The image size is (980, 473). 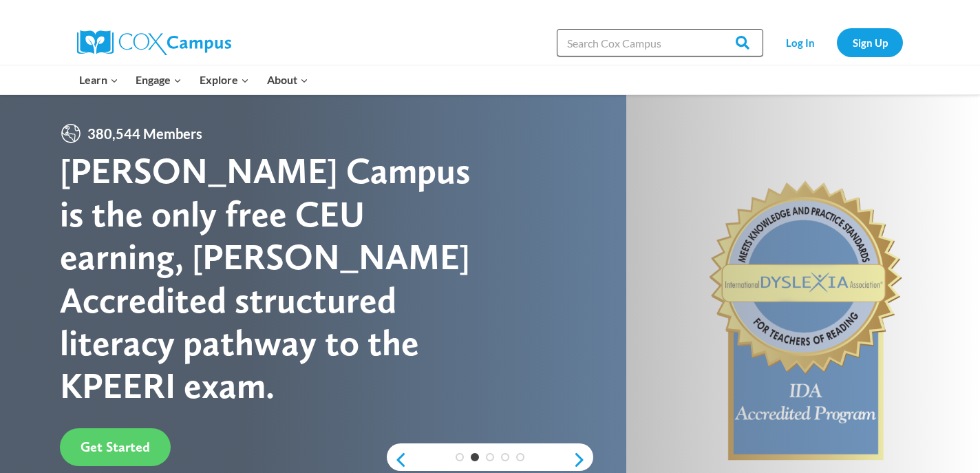 I want to click on a: 1, so click(x=460, y=457).